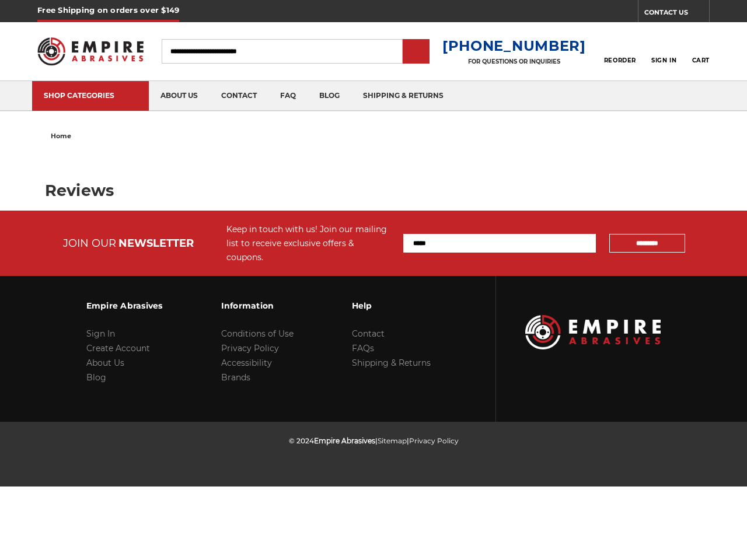  I want to click on a: contact, so click(239, 96).